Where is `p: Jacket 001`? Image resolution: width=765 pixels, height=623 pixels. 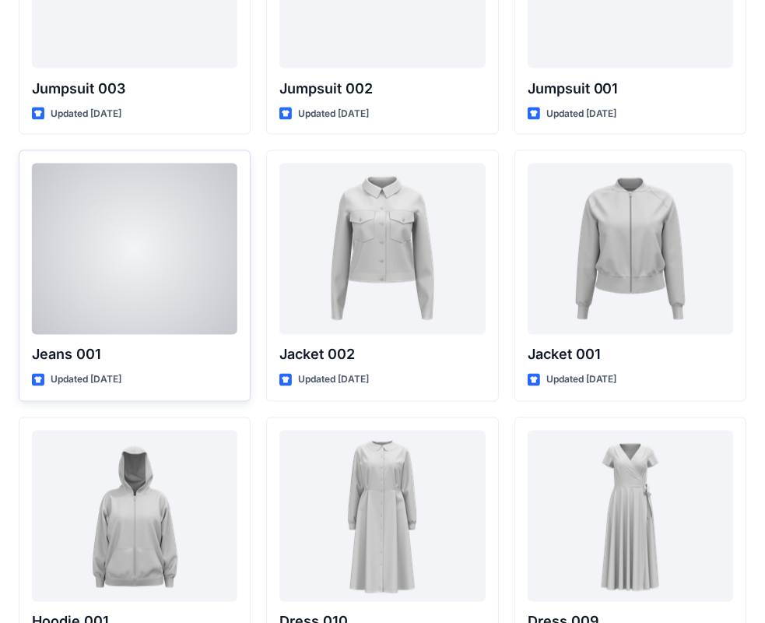
p: Jacket 001 is located at coordinates (630, 355).